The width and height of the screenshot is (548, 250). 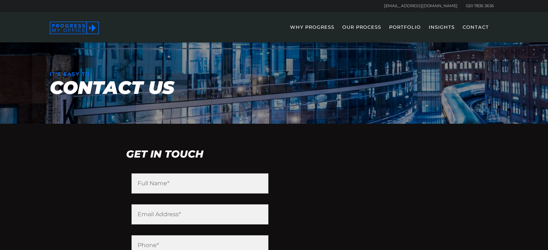 I want to click on input: Email Address*, so click(x=200, y=215).